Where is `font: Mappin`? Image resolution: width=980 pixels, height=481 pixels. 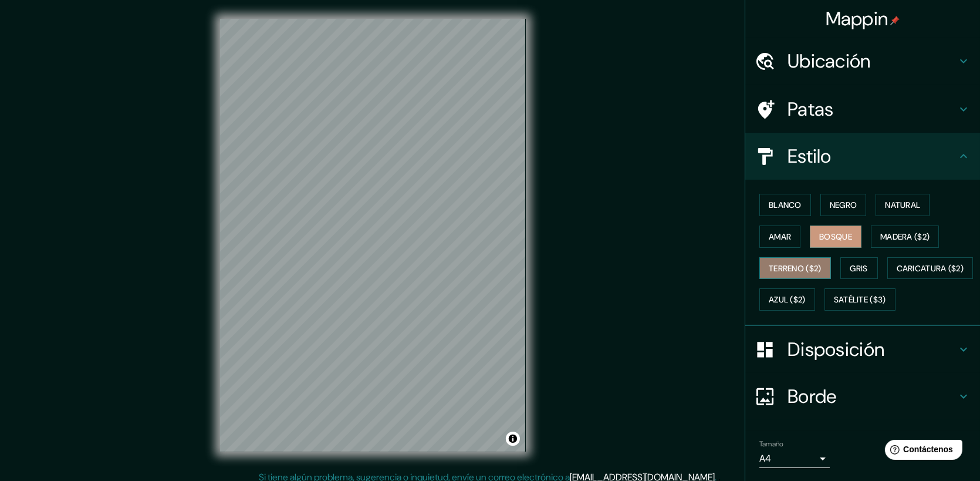
font: Mappin is located at coordinates (857, 19).